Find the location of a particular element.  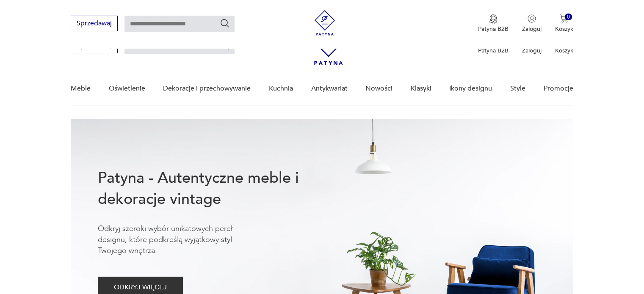

img: Patyna - sklep z meblami i dekoracjami vintage is located at coordinates (325, 23).